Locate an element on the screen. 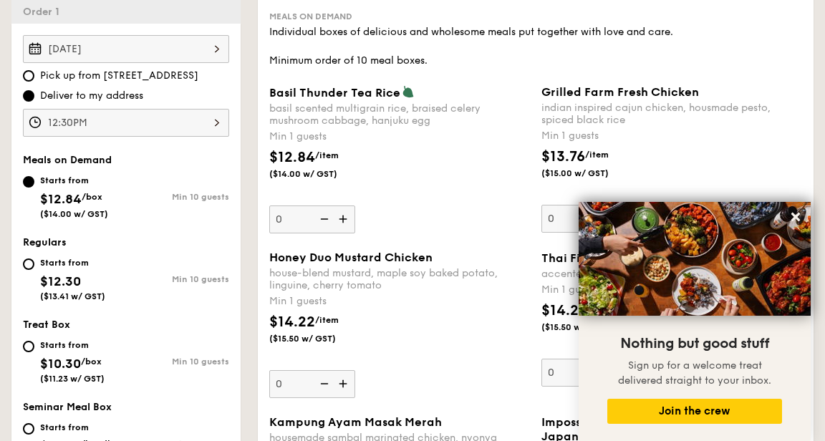  span: Kampung Ayam Masak Merah is located at coordinates (355, 422).